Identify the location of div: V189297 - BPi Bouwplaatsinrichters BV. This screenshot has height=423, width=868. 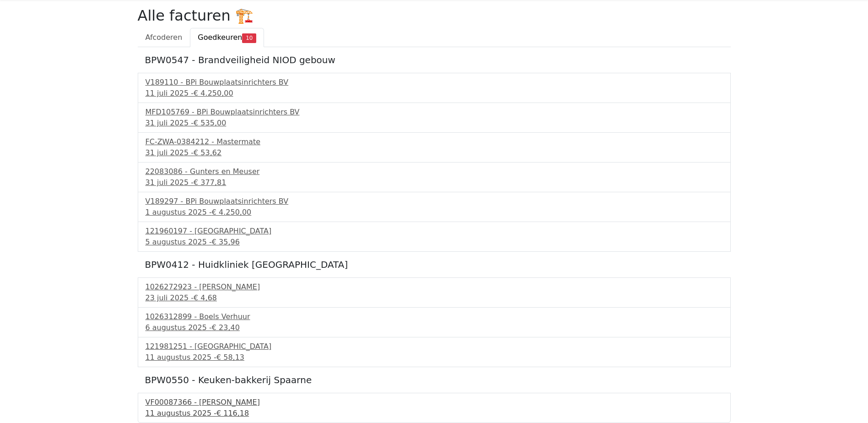
(434, 201).